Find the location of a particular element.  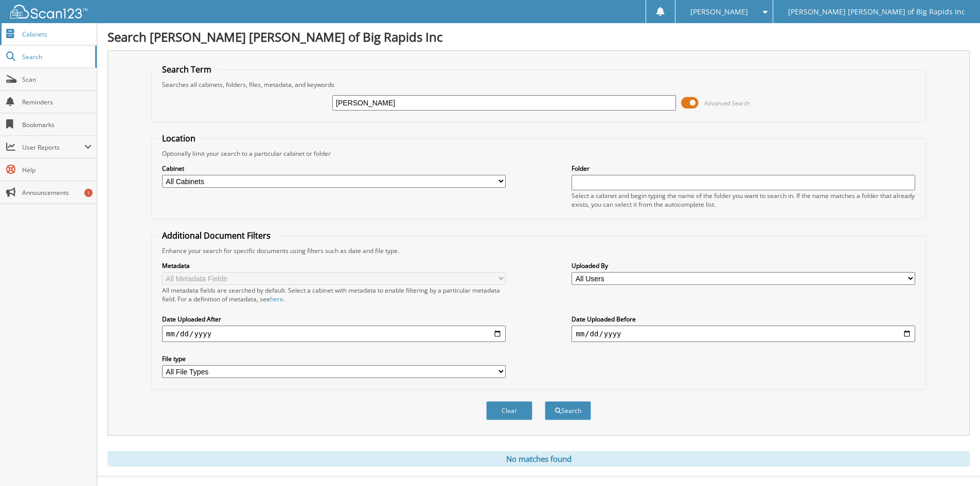

div: 1 is located at coordinates (89, 193).